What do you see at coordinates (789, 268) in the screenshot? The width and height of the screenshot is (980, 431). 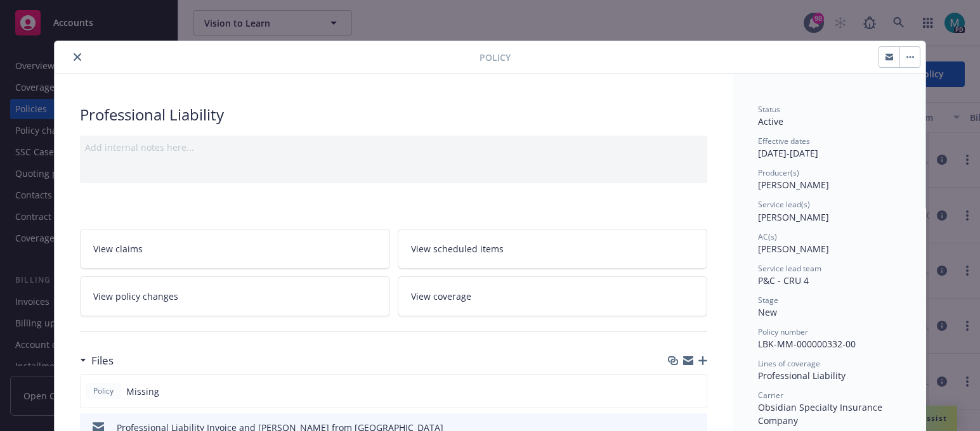 I see `span: Service lead team` at bounding box center [789, 268].